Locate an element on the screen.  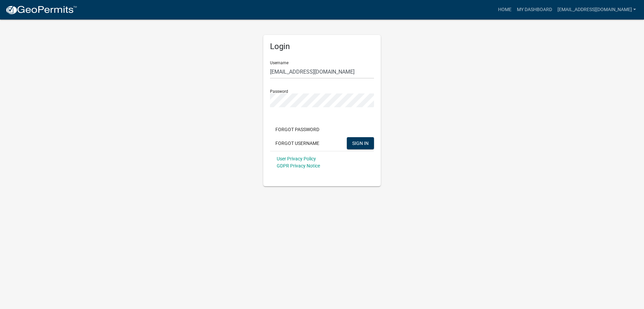
button: SIGN IN is located at coordinates (361, 143).